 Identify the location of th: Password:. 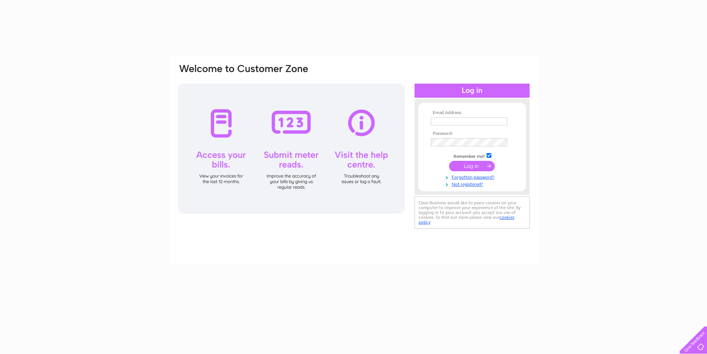
(472, 134).